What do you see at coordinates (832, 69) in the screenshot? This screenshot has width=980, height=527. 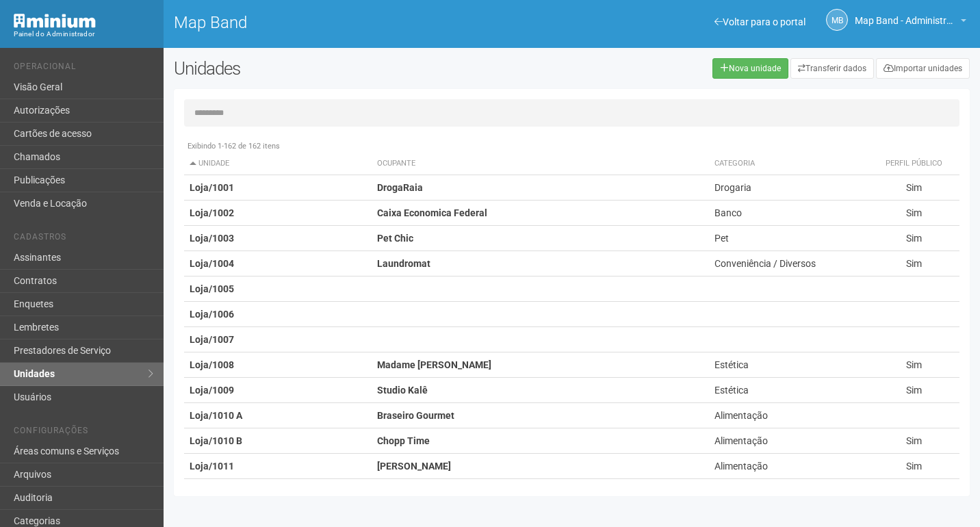 I see `a: Transferir dados` at bounding box center [832, 69].